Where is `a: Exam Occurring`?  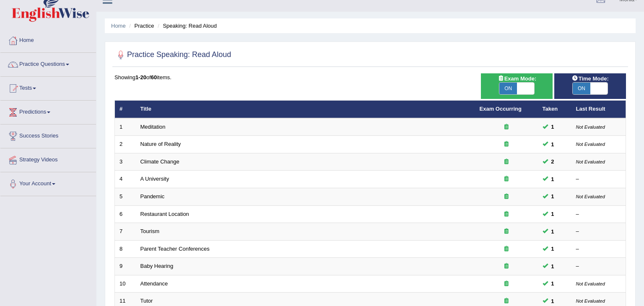
a: Exam Occurring is located at coordinates (500, 108).